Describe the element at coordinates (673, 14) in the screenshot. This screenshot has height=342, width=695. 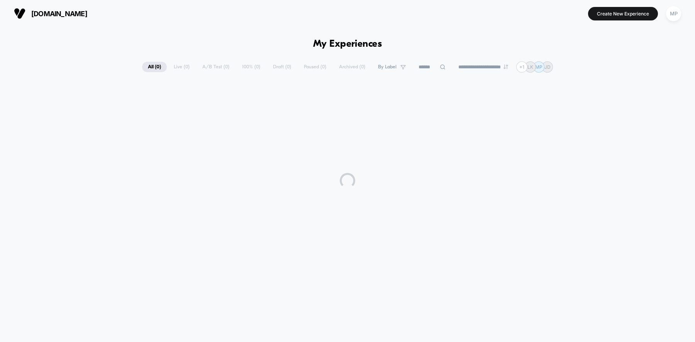
I see `button: MP` at that location.